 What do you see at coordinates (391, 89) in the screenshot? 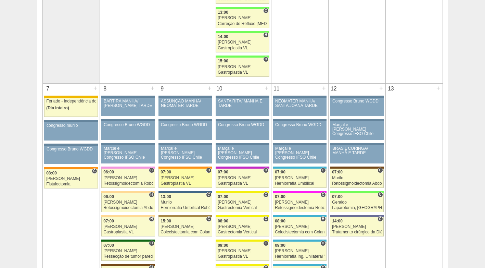
I see `div: 13` at bounding box center [391, 89].